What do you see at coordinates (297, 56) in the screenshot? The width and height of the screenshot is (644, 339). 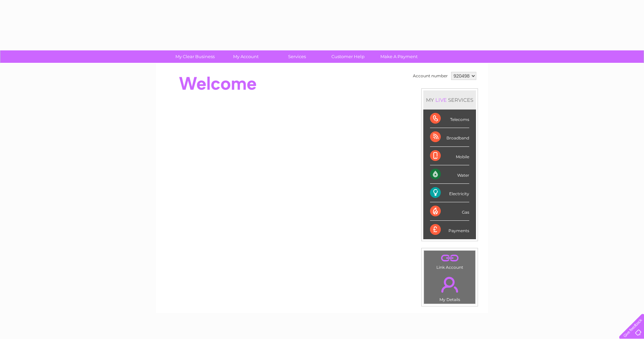 I see `a: Services` at bounding box center [297, 56].